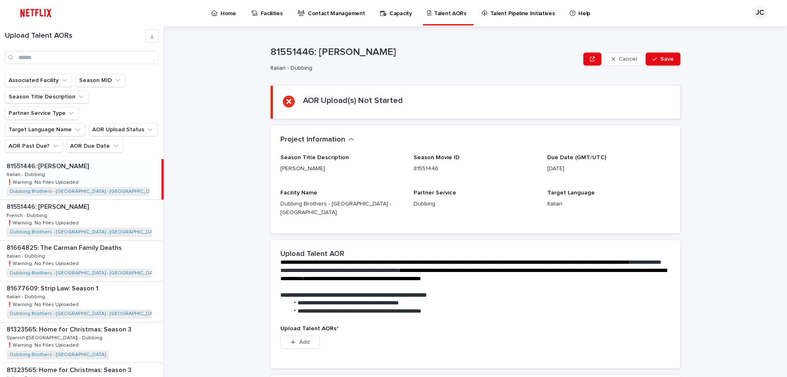 The width and height of the screenshot is (787, 377). What do you see at coordinates (95, 146) in the screenshot?
I see `button: AOR Due Date` at bounding box center [95, 146].